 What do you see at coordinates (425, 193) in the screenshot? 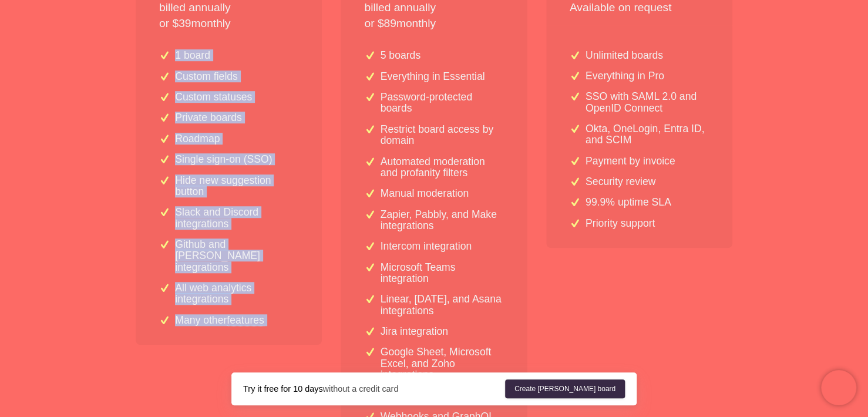
I see `p: Manual moderation` at bounding box center [425, 193].